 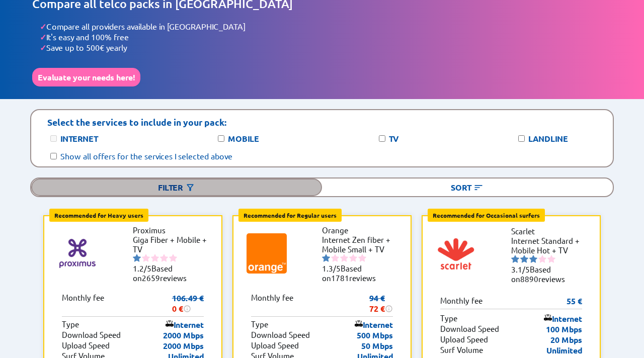 I want to click on img: Button open the filtering menu, so click(x=190, y=188).